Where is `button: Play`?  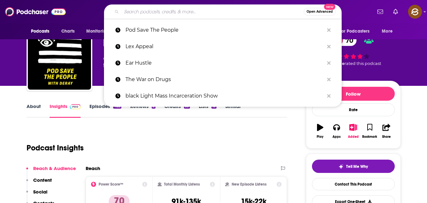 button: Play is located at coordinates (320, 131).